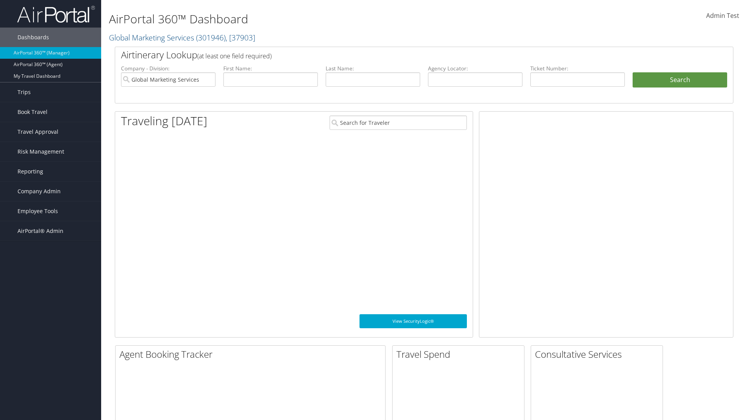  What do you see at coordinates (182, 37) in the screenshot?
I see `a: Global Marketing Services` at bounding box center [182, 37].